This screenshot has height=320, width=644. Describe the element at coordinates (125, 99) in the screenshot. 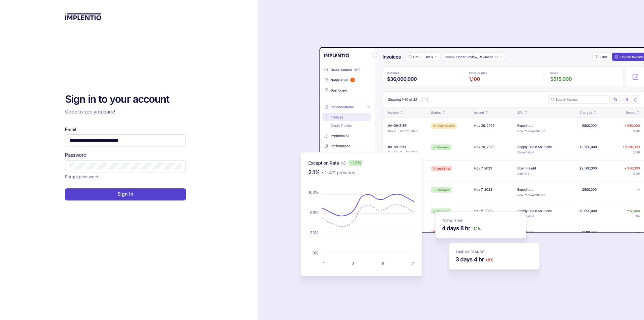

I see `h2: Sign in to your account` at that location.